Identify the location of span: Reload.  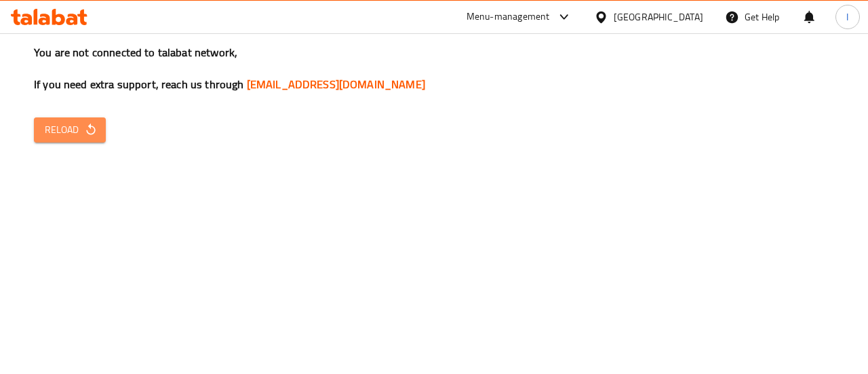
(70, 130).